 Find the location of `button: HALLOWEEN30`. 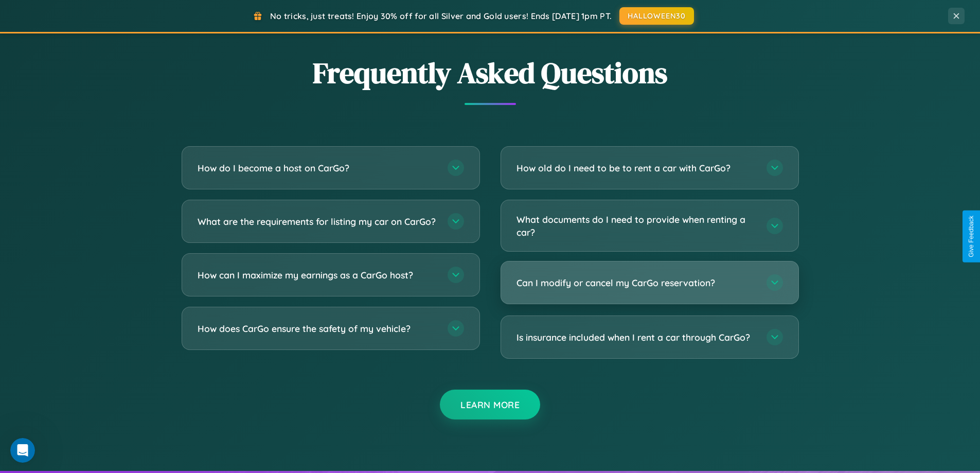

button: HALLOWEEN30 is located at coordinates (656, 16).